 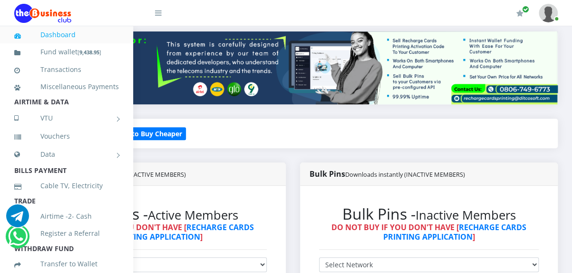 I want to click on a: Vouchers, so click(x=67, y=136).